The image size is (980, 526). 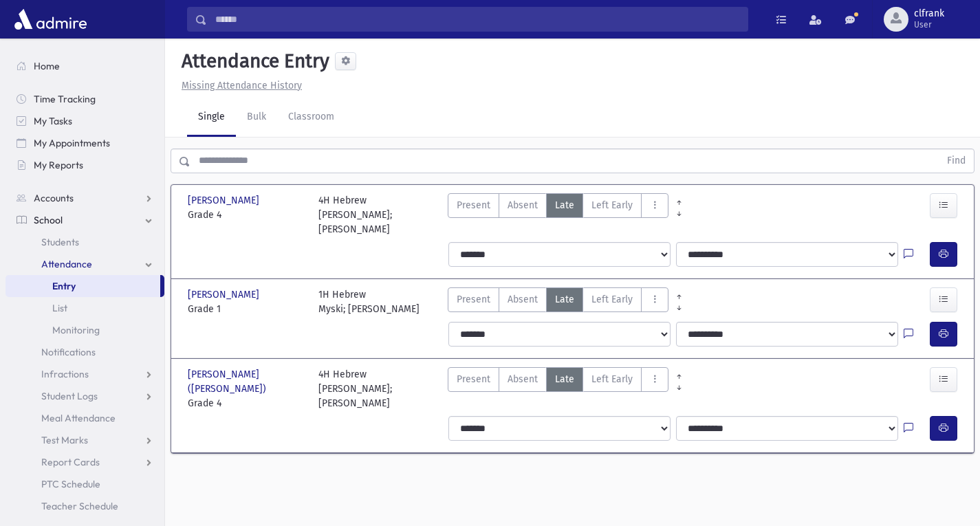 What do you see at coordinates (54, 198) in the screenshot?
I see `span: Accounts` at bounding box center [54, 198].